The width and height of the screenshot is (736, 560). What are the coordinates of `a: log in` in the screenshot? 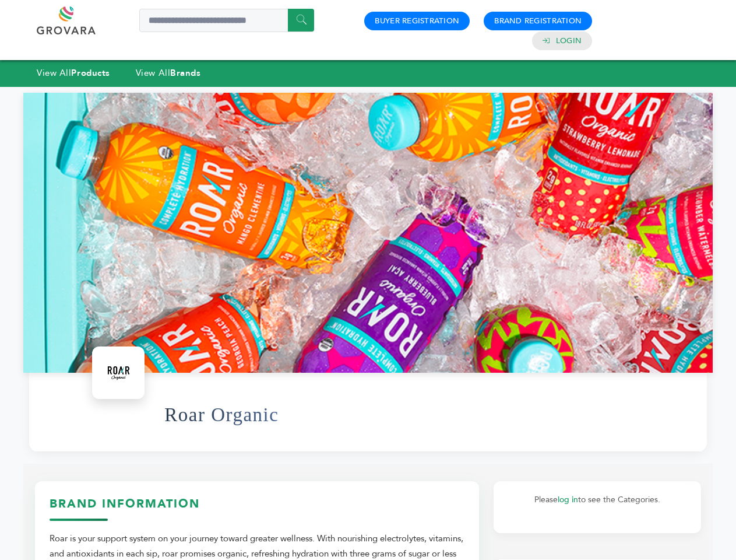 It's located at (568, 499).